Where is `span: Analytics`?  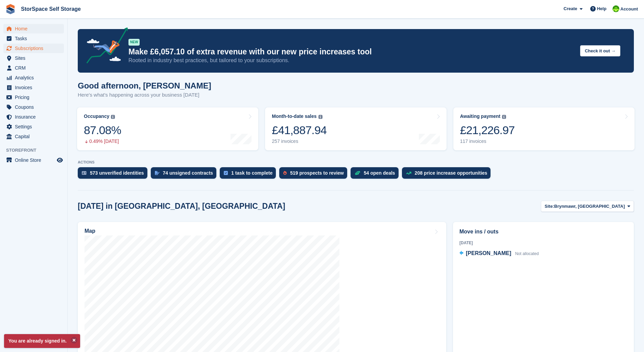 span: Analytics is located at coordinates (35, 77).